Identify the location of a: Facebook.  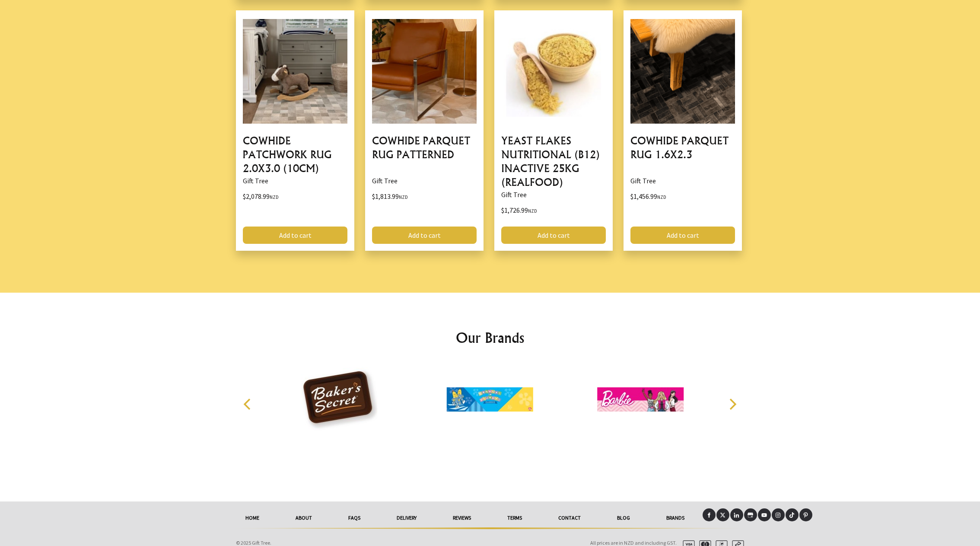
(709, 515).